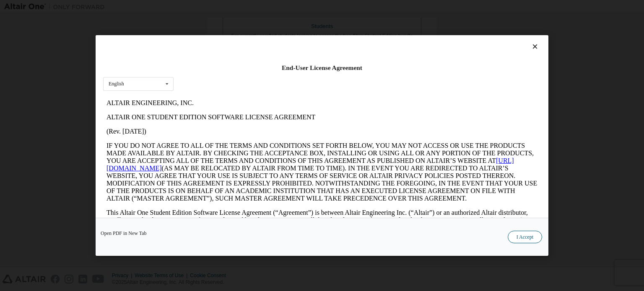 Image resolution: width=644 pixels, height=291 pixels. I want to click on p: ALTAIR ENGINEERING, INC., so click(219, 7).